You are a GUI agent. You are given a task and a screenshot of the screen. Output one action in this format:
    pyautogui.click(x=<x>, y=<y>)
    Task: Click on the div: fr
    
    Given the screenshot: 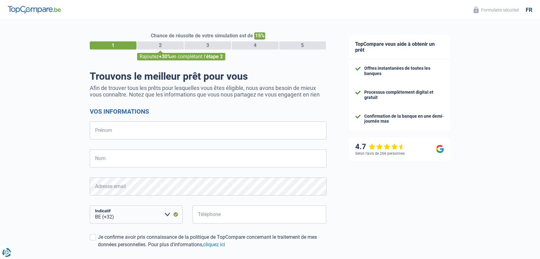 What is the action you would take?
    pyautogui.click(x=529, y=10)
    